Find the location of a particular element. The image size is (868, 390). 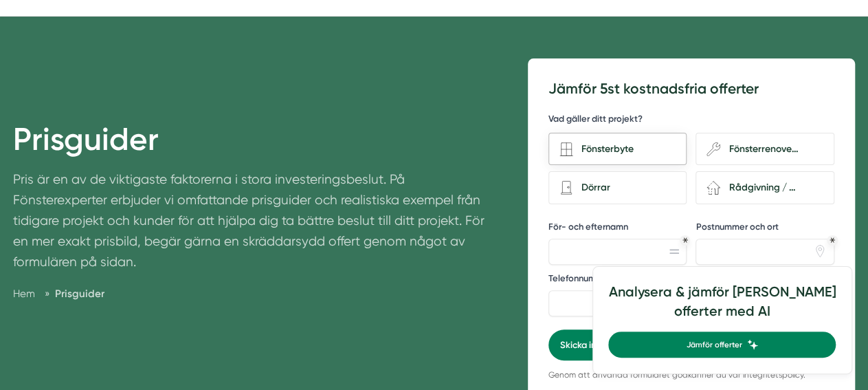

span: Jämför offerter is located at coordinates (714, 345).